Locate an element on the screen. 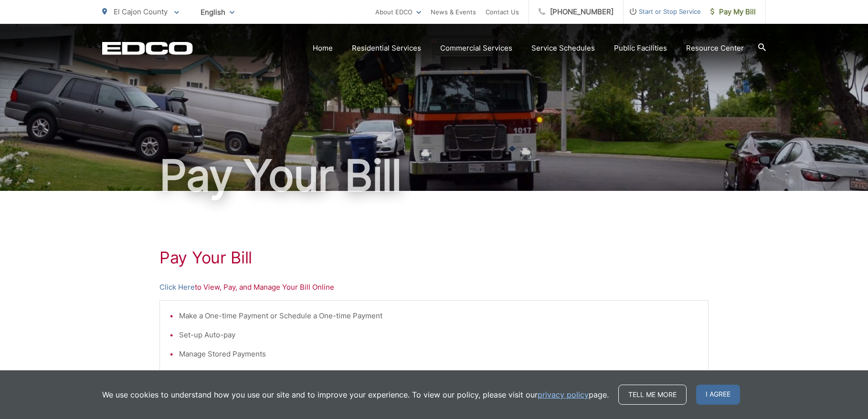 Image resolution: width=868 pixels, height=419 pixels. span: I agree is located at coordinates (718, 395).